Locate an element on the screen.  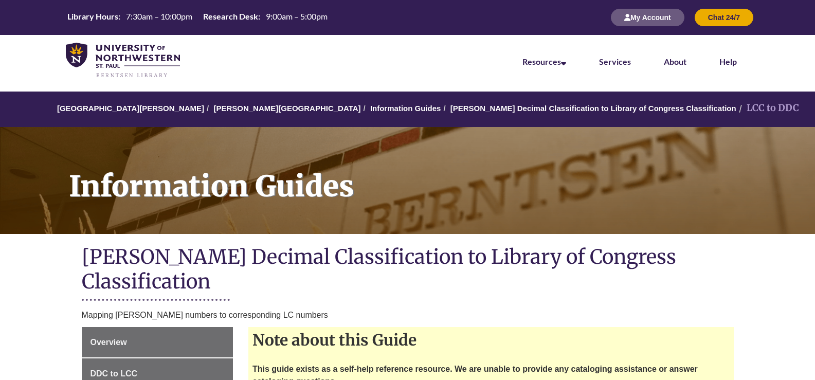
h1: Information Guides is located at coordinates (436, 174).